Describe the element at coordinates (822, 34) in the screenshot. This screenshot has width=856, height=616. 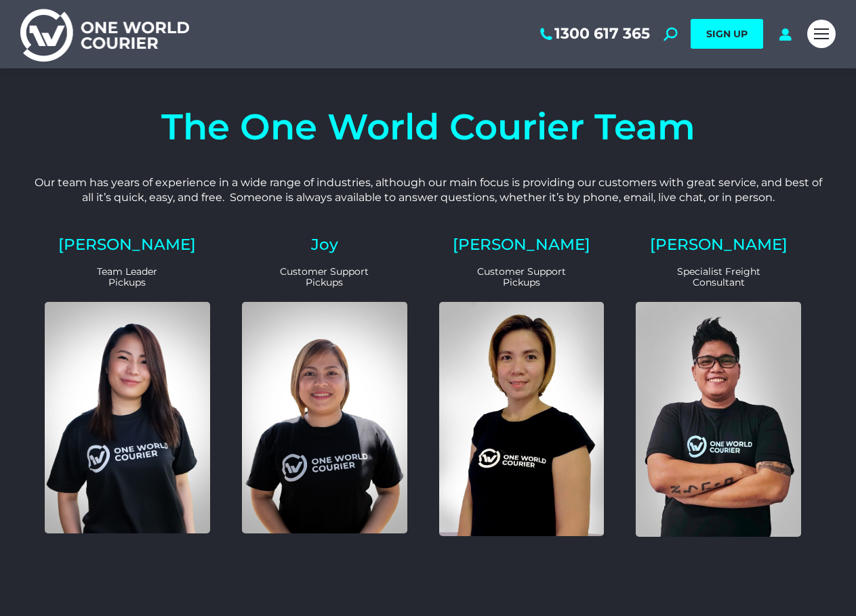
I see `a: Mobile menu icon` at that location.